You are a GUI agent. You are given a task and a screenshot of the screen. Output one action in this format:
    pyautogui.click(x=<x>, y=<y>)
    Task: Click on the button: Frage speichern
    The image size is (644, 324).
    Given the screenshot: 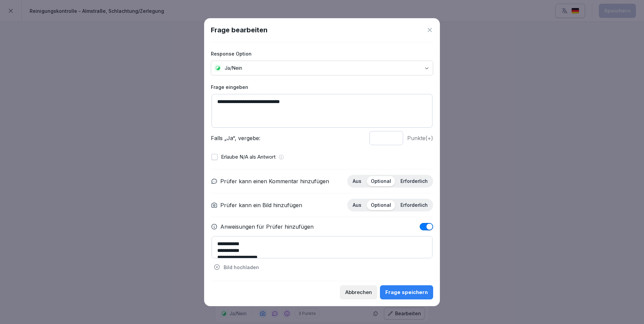 What is the action you would take?
    pyautogui.click(x=407, y=292)
    